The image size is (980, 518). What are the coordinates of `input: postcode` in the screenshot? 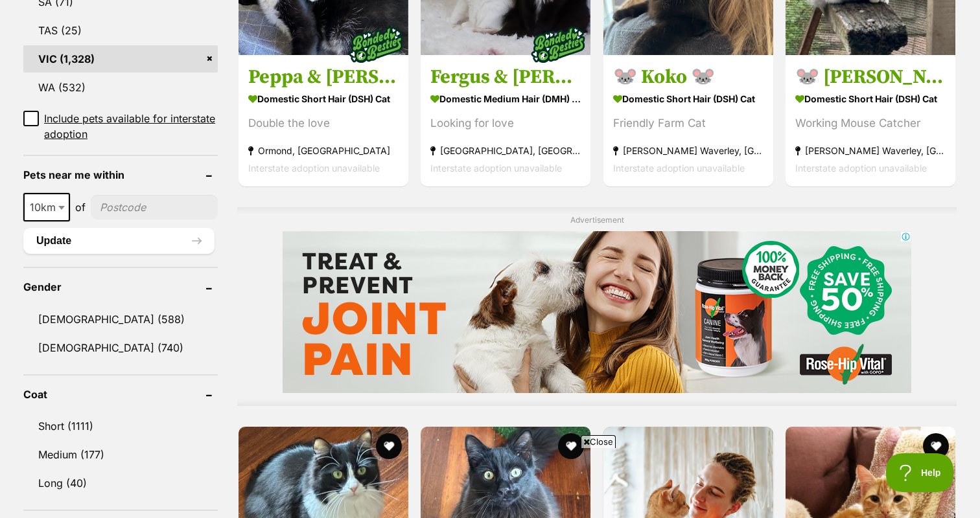 It's located at (154, 207).